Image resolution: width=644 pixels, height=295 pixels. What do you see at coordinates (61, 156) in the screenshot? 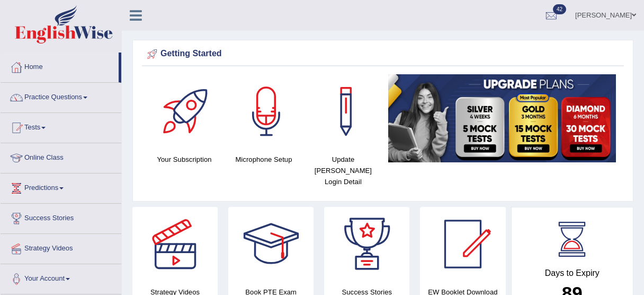
I see `a: Online Class` at bounding box center [61, 156].